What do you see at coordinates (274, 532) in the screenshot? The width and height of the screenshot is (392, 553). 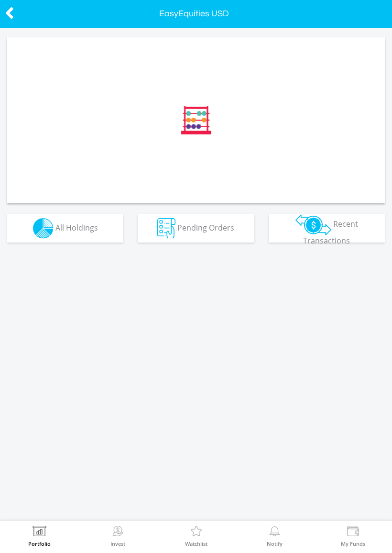 I see `img: View Notifications` at bounding box center [274, 532].